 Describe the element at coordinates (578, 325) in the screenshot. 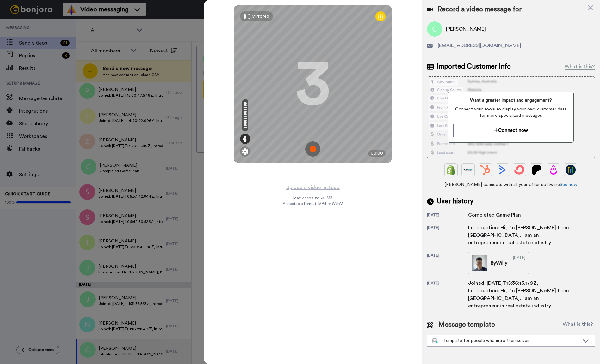

I see `button: What is this?` at that location.